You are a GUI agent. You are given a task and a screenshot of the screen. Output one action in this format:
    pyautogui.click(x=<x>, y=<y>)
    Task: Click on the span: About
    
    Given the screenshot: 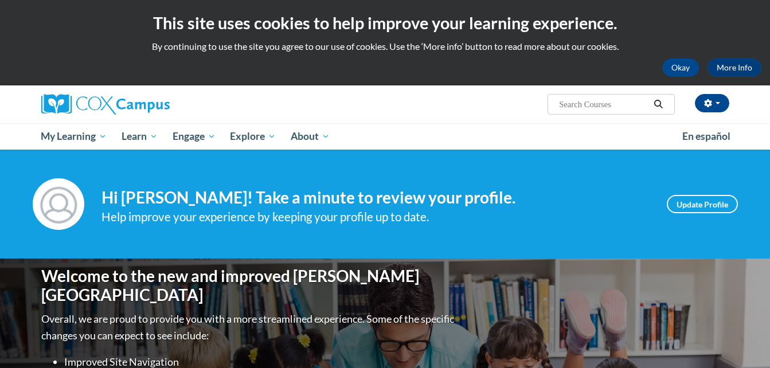 What is the action you would take?
    pyautogui.click(x=310, y=136)
    